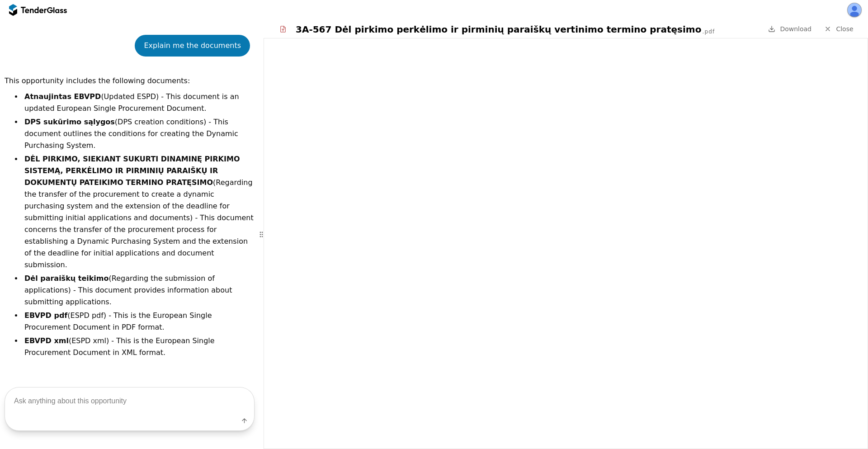 Image resolution: width=868 pixels, height=449 pixels. What do you see at coordinates (138, 212) in the screenshot?
I see `li: (Regarding the transfer of the procurement to create a dynamic purchasing system and the extensio...` at bounding box center [138, 212].